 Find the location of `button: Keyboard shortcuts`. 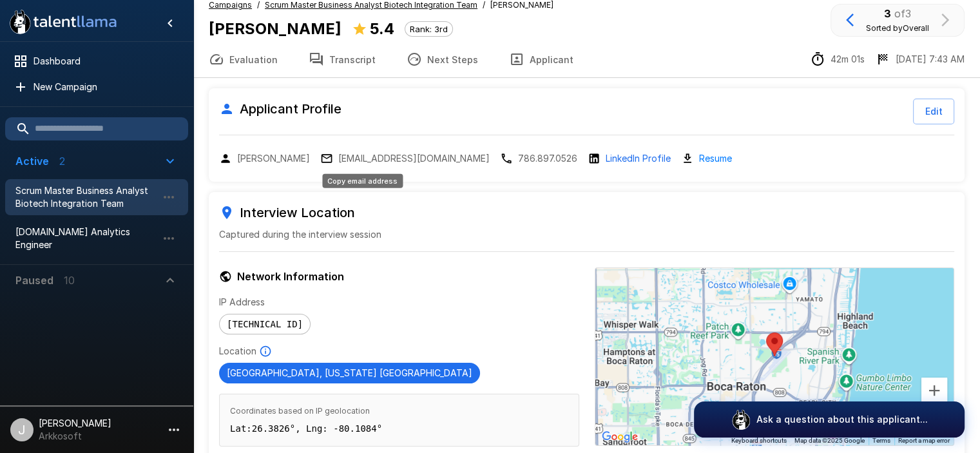

button: Keyboard shortcuts is located at coordinates (759, 441).